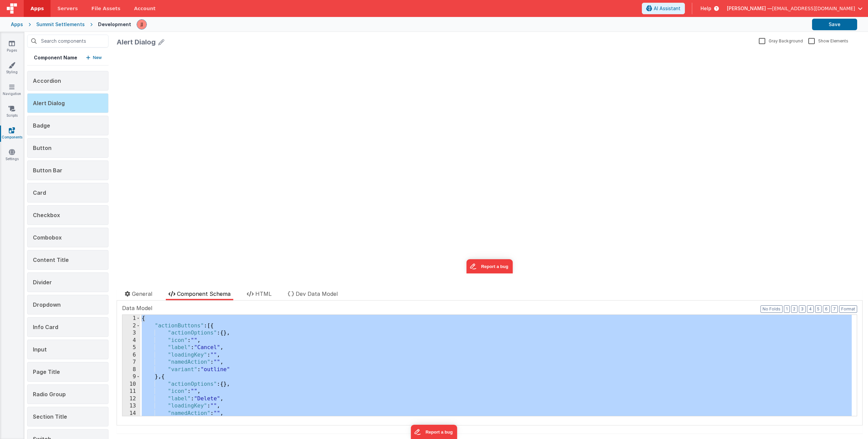 The height and width of the screenshot is (439, 868). Describe the element at coordinates (131, 341) in the screenshot. I see `div: 4` at that location.